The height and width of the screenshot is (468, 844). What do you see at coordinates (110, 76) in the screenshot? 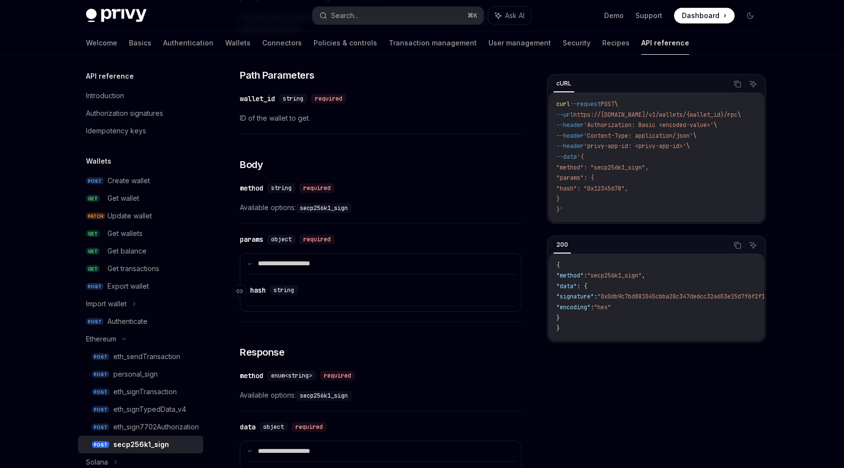
I see `h5: API reference` at bounding box center [110, 76].